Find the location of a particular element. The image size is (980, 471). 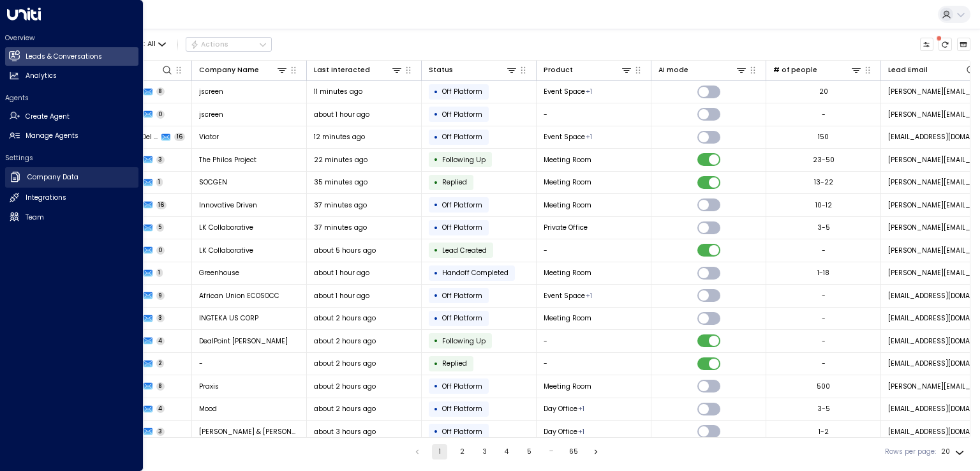

span: 37 minutes ago is located at coordinates (340, 227).